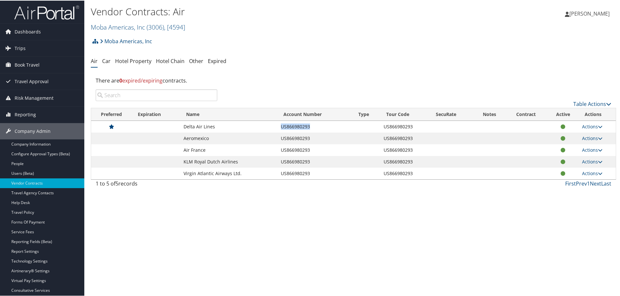 The image size is (620, 296). Describe the element at coordinates (155, 26) in the screenshot. I see `span: ( 3006 )` at that location.